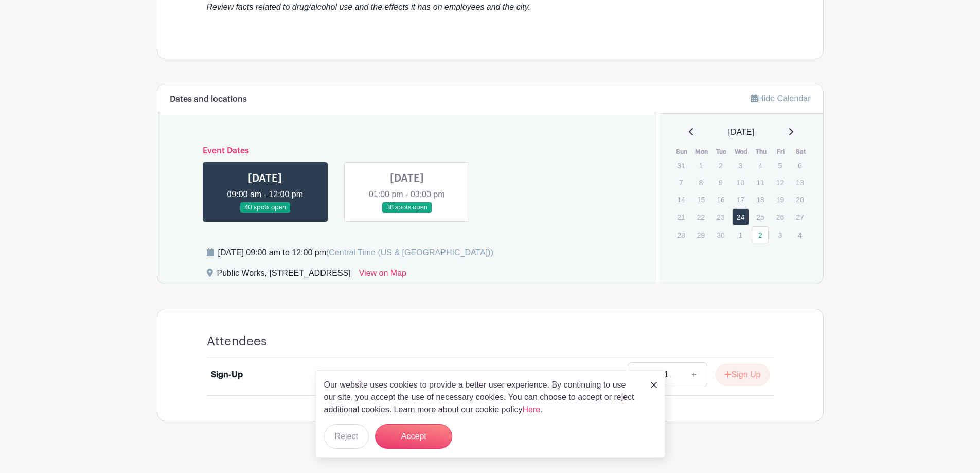 The image size is (980, 473). Describe the element at coordinates (799, 165) in the screenshot. I see `p: 6` at that location.